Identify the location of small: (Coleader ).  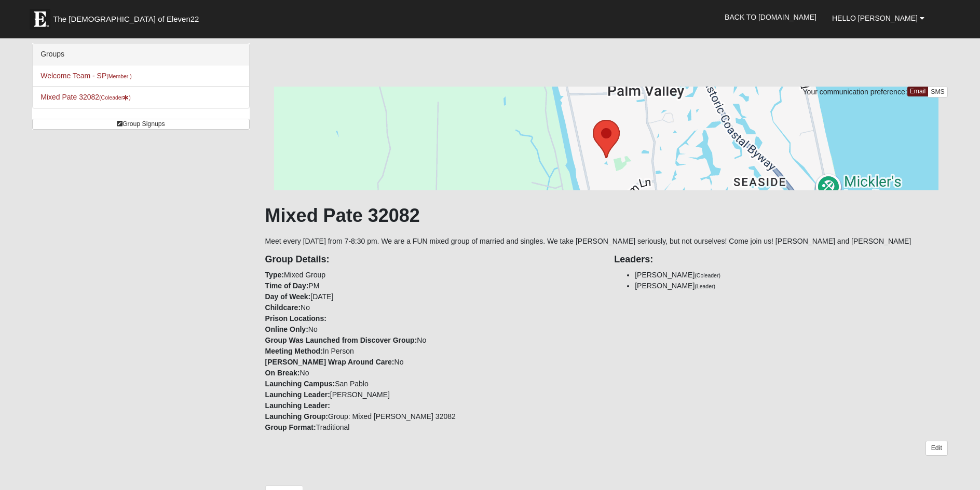
(114, 97).